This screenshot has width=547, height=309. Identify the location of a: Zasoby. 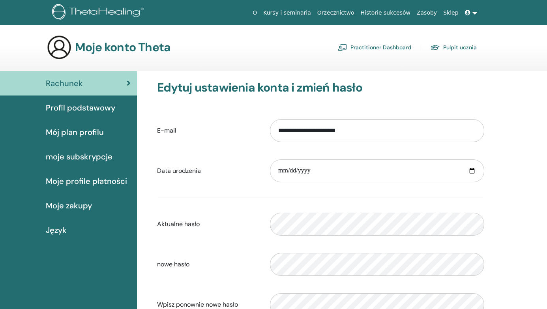
(427, 13).